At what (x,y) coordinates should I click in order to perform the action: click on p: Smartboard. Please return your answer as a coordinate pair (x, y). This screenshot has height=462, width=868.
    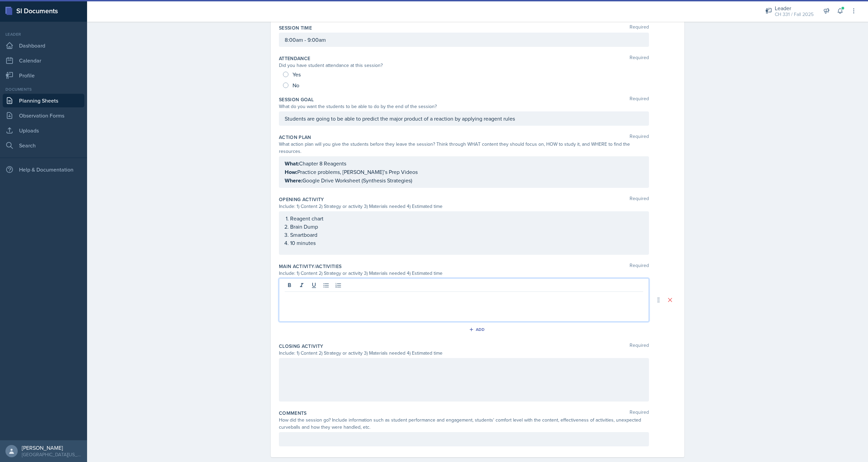
    Looking at the image, I should click on (466, 234).